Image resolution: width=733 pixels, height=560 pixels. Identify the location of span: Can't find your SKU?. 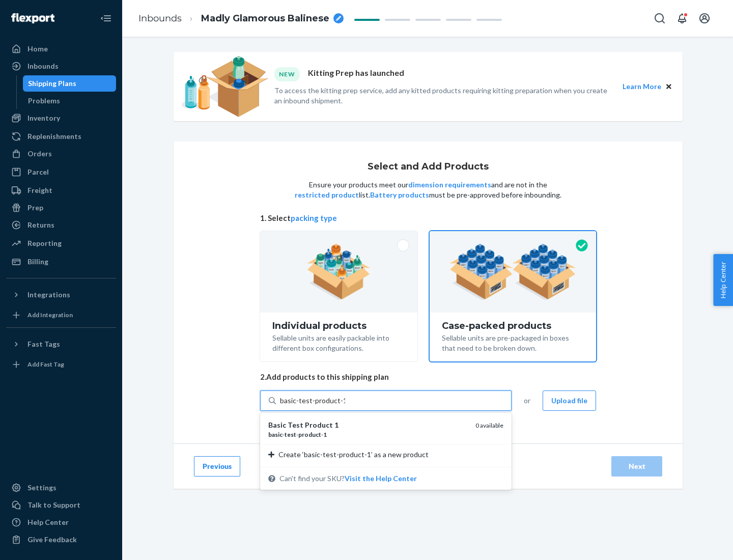
(348, 478).